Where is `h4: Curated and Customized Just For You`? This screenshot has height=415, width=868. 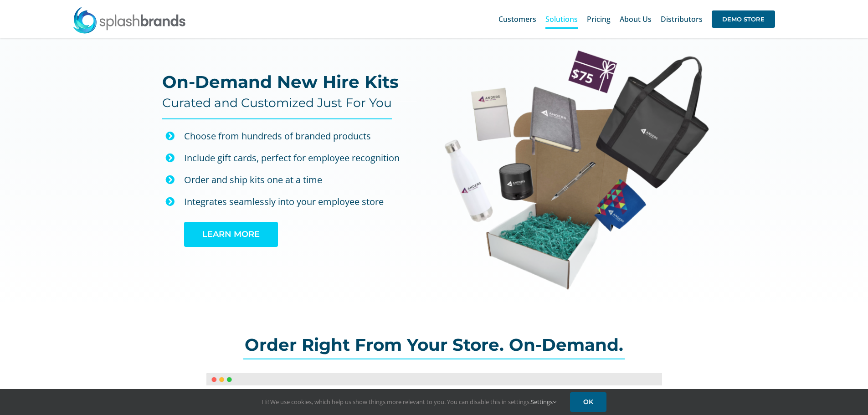
h4: Curated and Customized Just For You is located at coordinates (277, 103).